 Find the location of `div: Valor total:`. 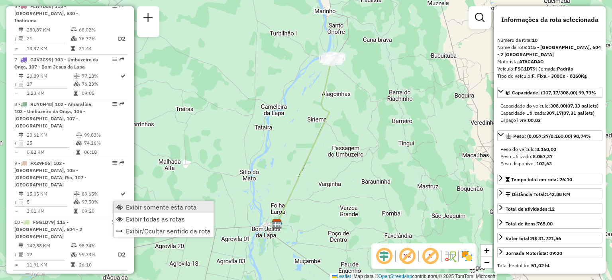

div: Valor total: is located at coordinates (533, 239).